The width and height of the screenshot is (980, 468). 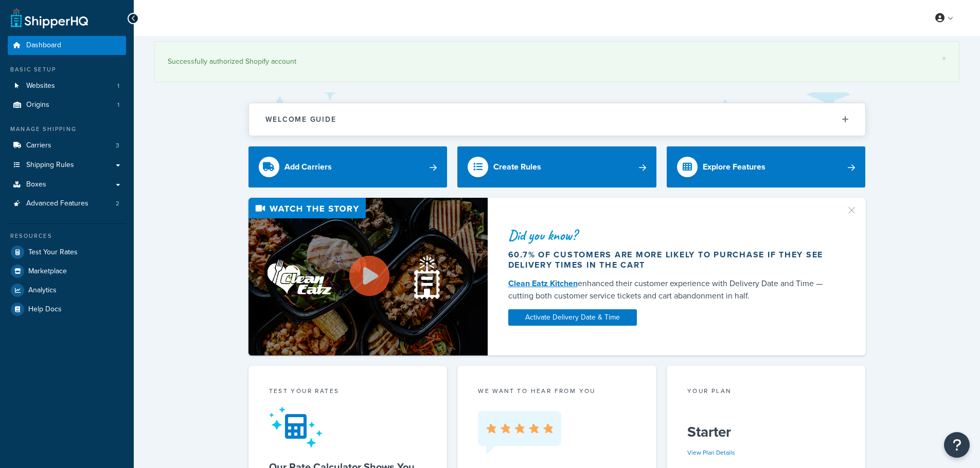 What do you see at coordinates (301, 119) in the screenshot?
I see `h2: Welcome Guide` at bounding box center [301, 119].